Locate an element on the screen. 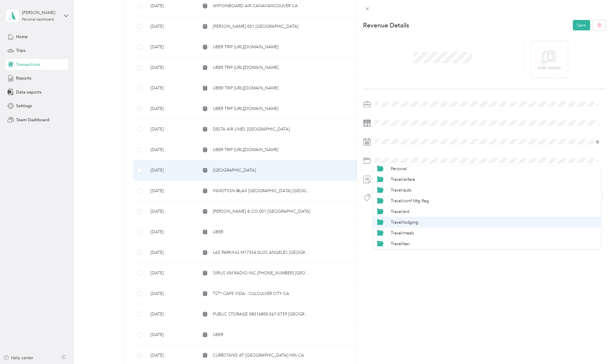 The height and width of the screenshot is (364, 612). button: Save is located at coordinates (581, 25).